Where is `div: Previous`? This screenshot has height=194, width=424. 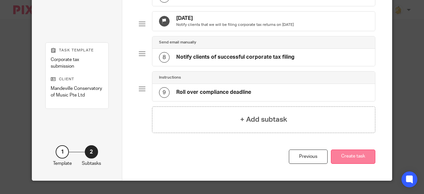 div: Previous is located at coordinates (308, 156).